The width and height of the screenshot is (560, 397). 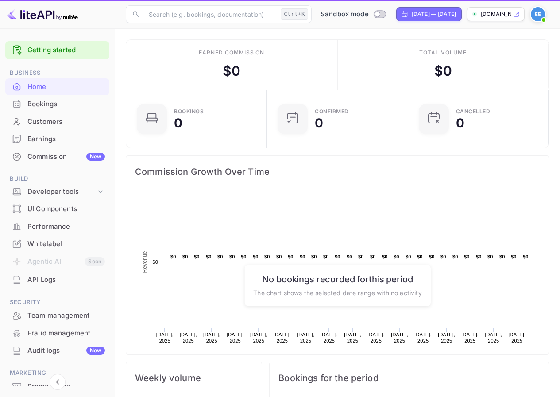 What do you see at coordinates (337, 292) in the screenshot?
I see `p: The chart shows the selected date range with no activity` at bounding box center [337, 292].